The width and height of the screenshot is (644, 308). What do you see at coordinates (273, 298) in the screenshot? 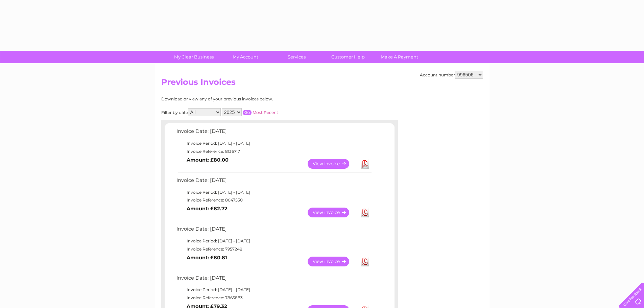
I see `td: Invoice Reference: 7865883` at bounding box center [273, 298].